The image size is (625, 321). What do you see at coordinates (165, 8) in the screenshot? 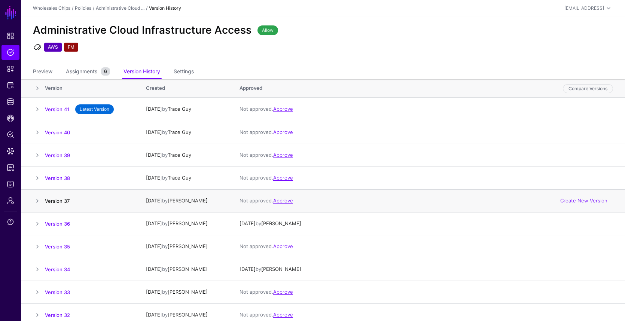
I see `strong: Version History` at bounding box center [165, 8].